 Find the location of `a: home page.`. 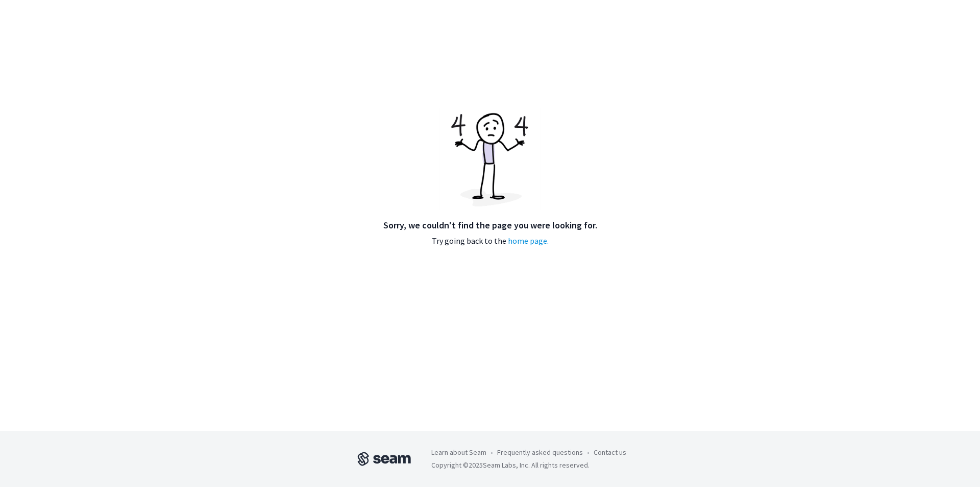

a: home page. is located at coordinates (528, 241).